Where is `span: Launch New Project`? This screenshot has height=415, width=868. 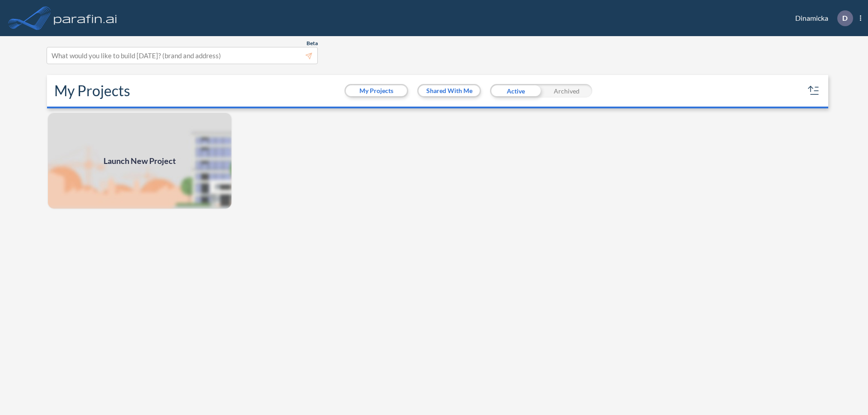
span: Launch New Project is located at coordinates (140, 161).